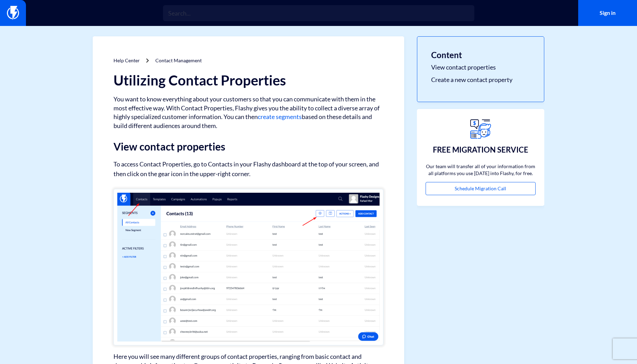 The width and height of the screenshot is (637, 364). I want to click on a: View contact properties, so click(481, 67).